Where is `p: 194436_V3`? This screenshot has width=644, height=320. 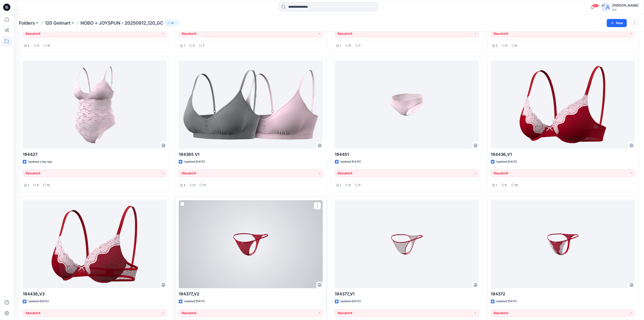
p: 194436_V3 is located at coordinates (95, 294).